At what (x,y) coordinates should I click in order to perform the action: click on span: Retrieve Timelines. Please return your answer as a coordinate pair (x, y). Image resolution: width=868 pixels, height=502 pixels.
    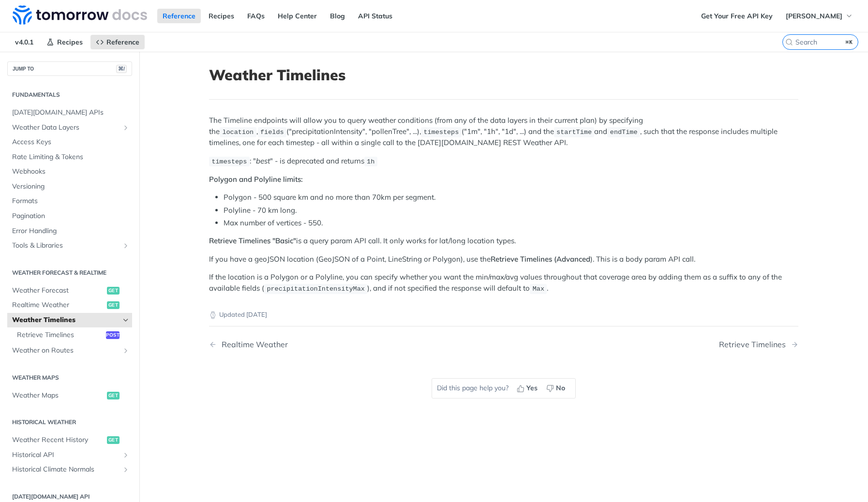
    Looking at the image, I should click on (60, 335).